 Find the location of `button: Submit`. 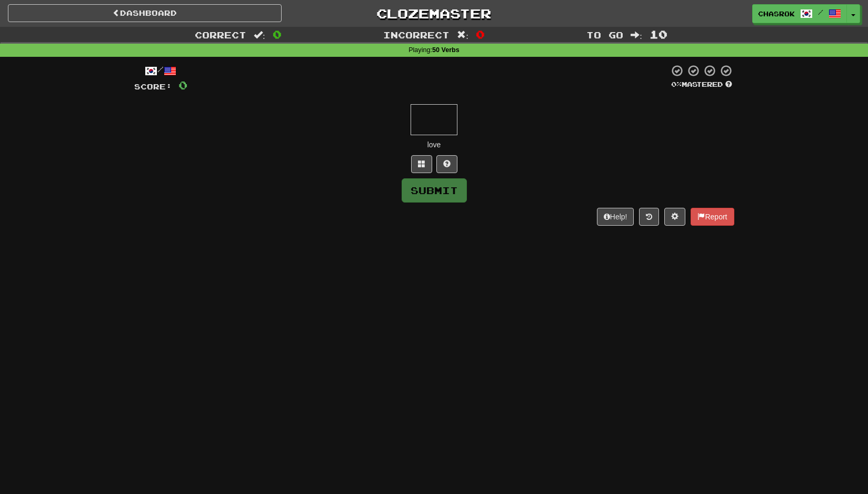

button: Submit is located at coordinates (434, 190).